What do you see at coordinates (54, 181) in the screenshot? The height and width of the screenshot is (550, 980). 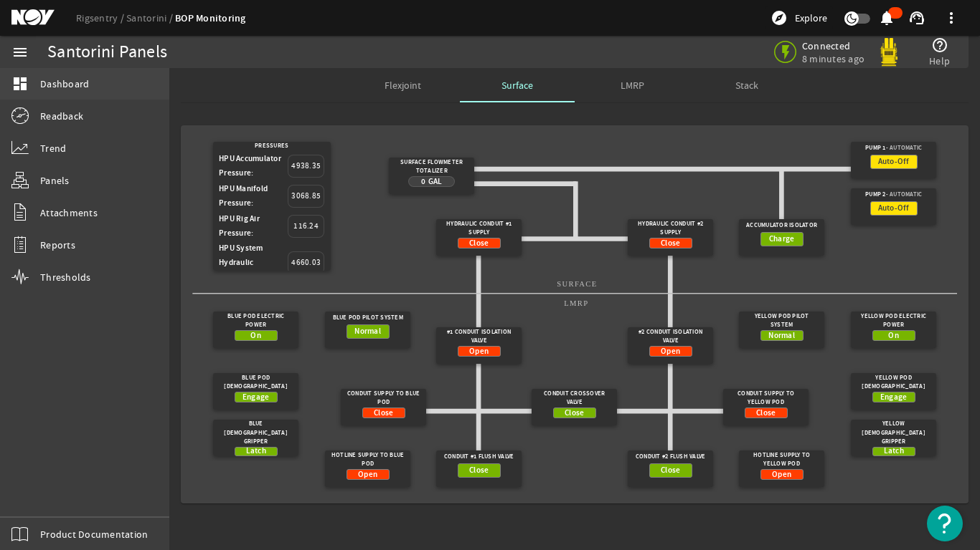 I see `span: Panels` at bounding box center [54, 181].